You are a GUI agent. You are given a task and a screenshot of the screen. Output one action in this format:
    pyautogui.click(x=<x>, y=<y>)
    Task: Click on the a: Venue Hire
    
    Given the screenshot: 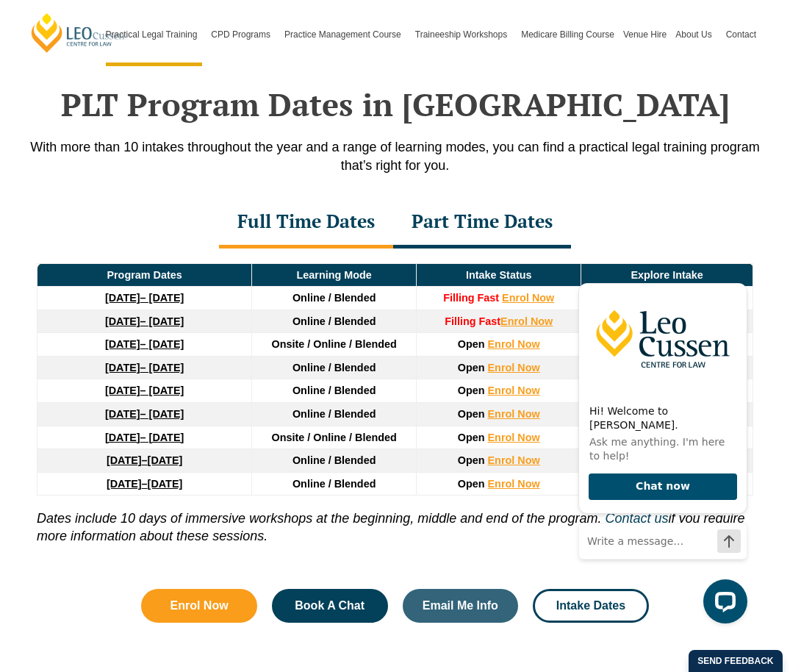 What is the action you would take?
    pyautogui.click(x=645, y=34)
    